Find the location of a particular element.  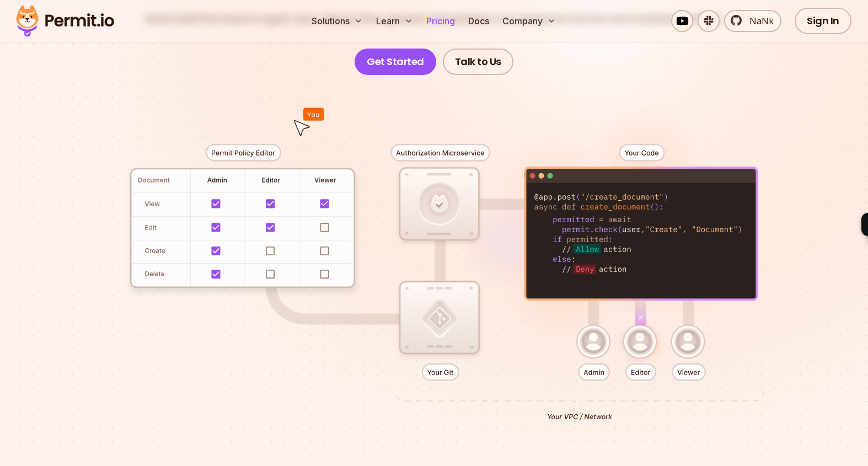

a: Talk to Us is located at coordinates (478, 62).